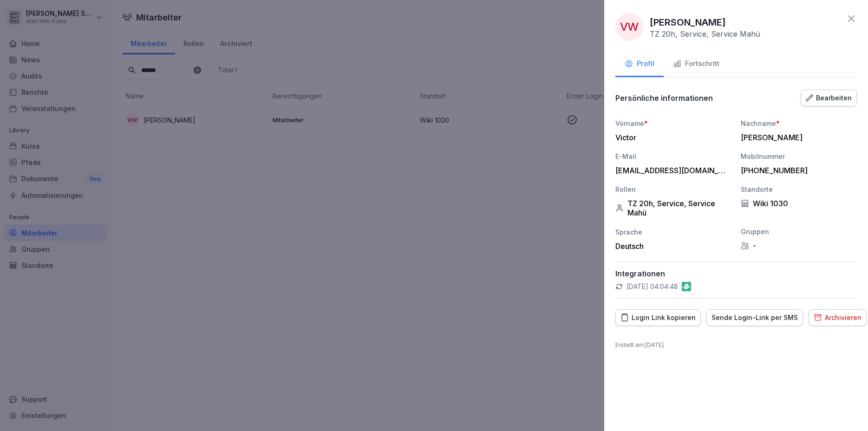 This screenshot has height=431, width=868. I want to click on img: gastromatic.png, so click(686, 286).